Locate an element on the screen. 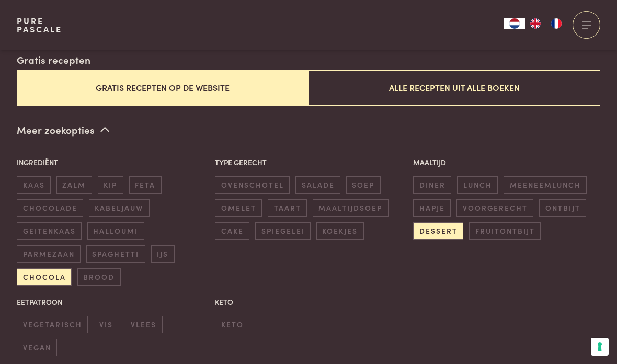 The height and width of the screenshot is (364, 617). p: Type gerecht is located at coordinates (309, 162).